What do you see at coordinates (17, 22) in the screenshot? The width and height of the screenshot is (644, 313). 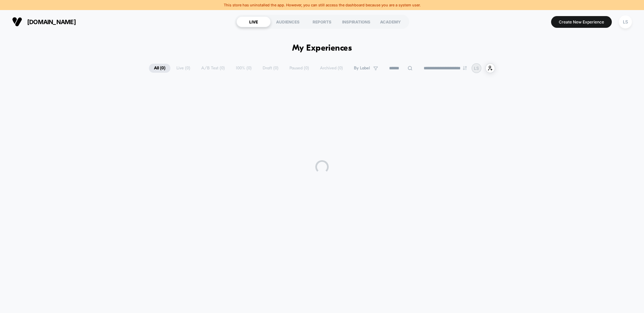 I see `img: Visually logo` at bounding box center [17, 22].